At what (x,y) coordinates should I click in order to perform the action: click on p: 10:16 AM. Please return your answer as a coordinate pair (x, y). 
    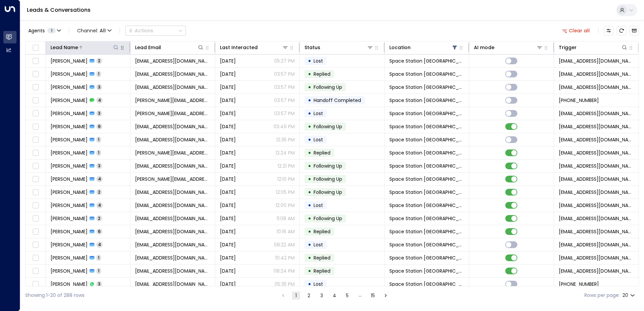
    Looking at the image, I should click on (286, 232).